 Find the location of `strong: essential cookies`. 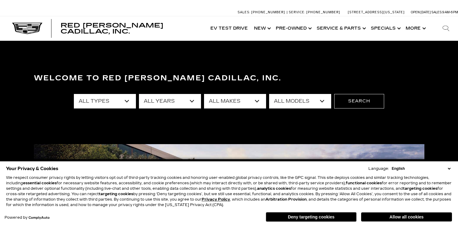

strong: essential cookies is located at coordinates (40, 183).